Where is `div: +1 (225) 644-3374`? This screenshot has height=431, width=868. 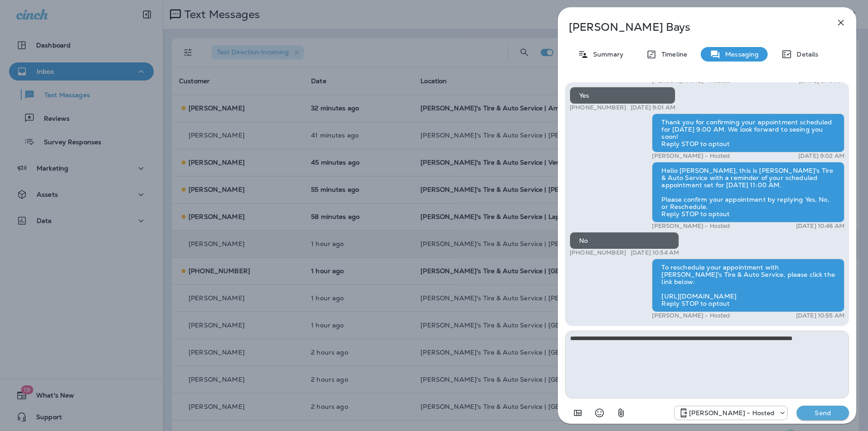 div: +1 (225) 644-3374 is located at coordinates (731, 412).